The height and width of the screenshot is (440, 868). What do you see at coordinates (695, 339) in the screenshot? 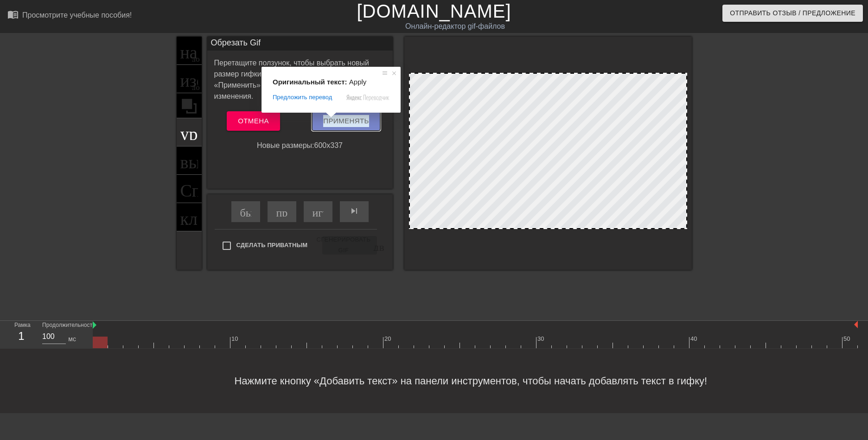
I see `div: 40` at bounding box center [695, 339].